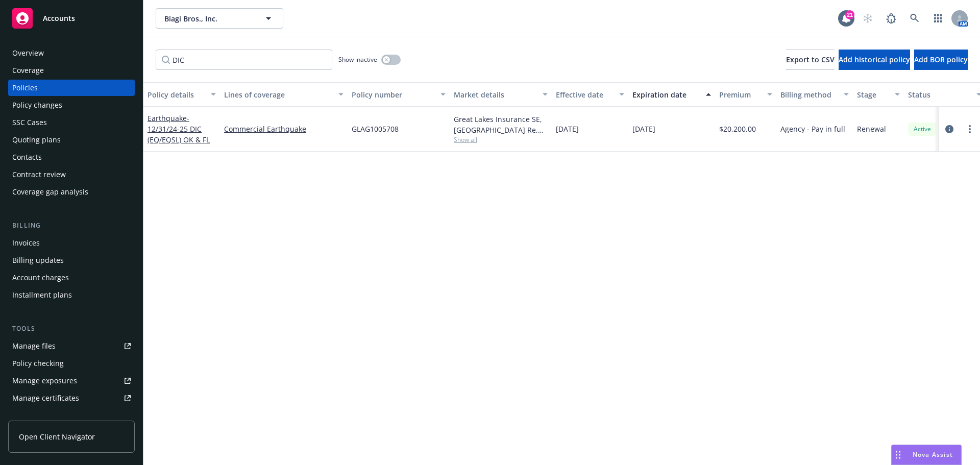 The height and width of the screenshot is (465, 980). Describe the element at coordinates (871, 129) in the screenshot. I see `span: Renewal` at that location.